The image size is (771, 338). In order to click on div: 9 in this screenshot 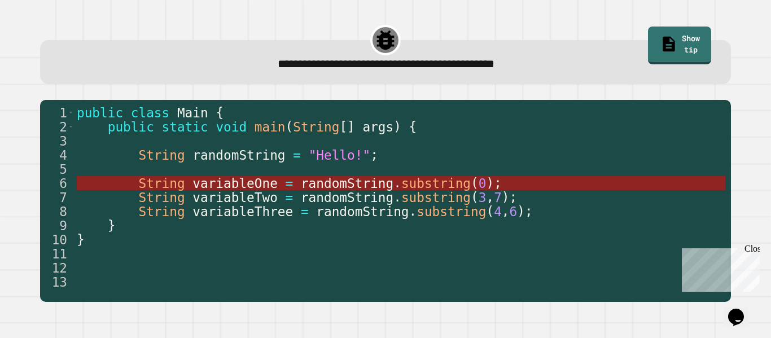, I will do `click(57, 225)`.